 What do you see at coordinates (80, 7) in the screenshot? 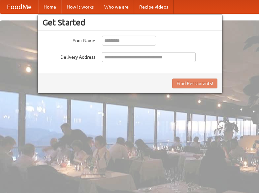
I see `a: How it works` at bounding box center [80, 7].